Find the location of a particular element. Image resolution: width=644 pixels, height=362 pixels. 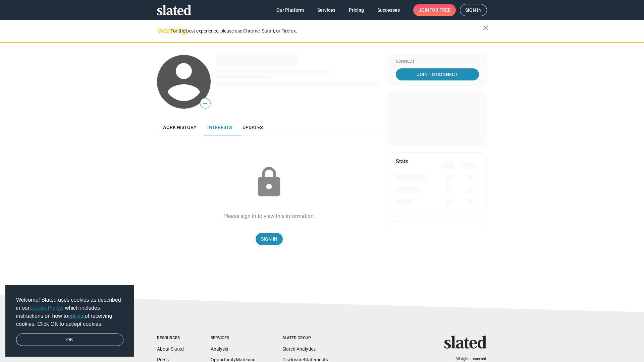

span: Interests is located at coordinates (219, 127).